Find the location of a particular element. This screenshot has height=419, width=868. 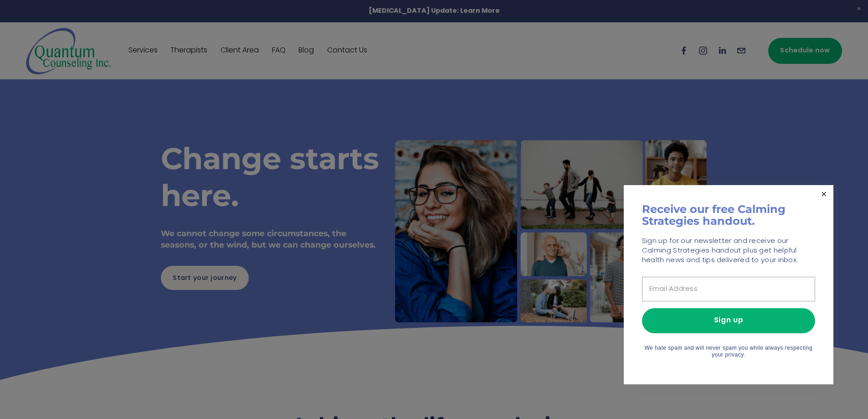

a: Close is located at coordinates (824, 194).